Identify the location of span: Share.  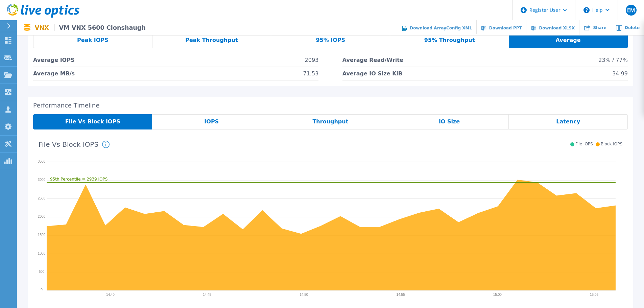
(599, 28).